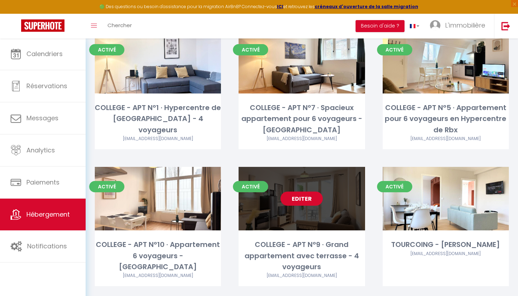  What do you see at coordinates (48, 214) in the screenshot?
I see `span: Hébergement` at bounding box center [48, 214].